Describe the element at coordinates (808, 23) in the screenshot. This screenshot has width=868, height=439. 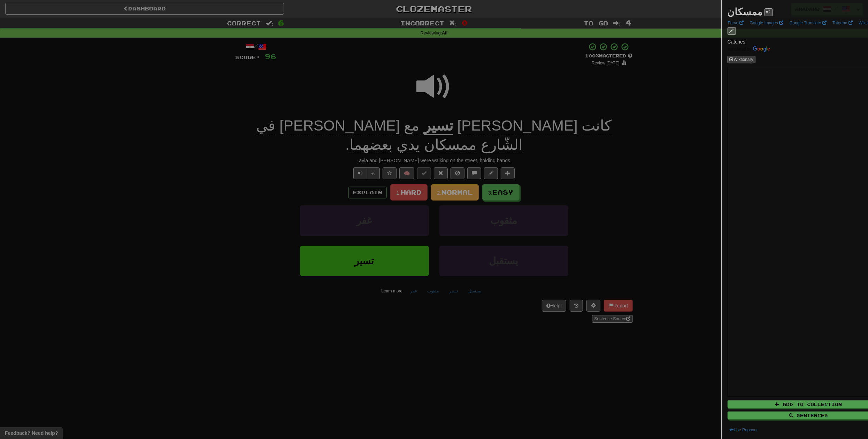
I see `a: Google Translate` at that location.